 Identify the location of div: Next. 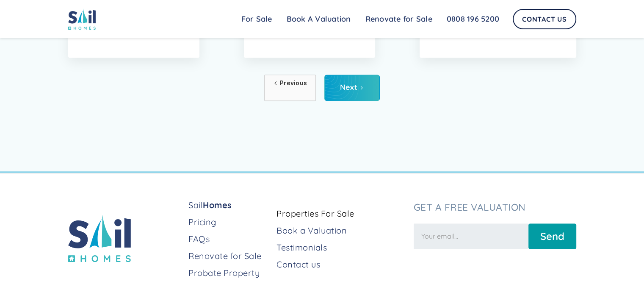
(349, 87).